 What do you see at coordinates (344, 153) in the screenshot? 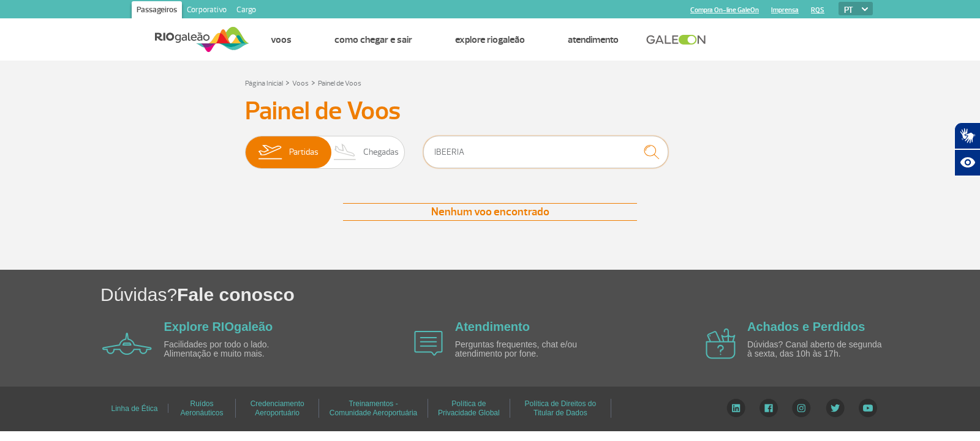
I see `img: slider-desembarque` at bounding box center [344, 153].